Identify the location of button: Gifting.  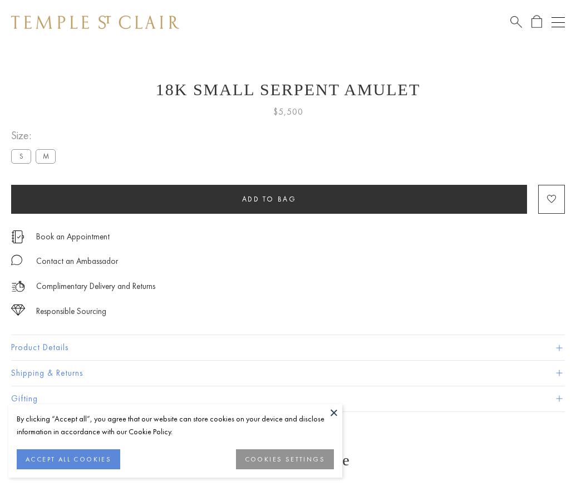
(288, 399).